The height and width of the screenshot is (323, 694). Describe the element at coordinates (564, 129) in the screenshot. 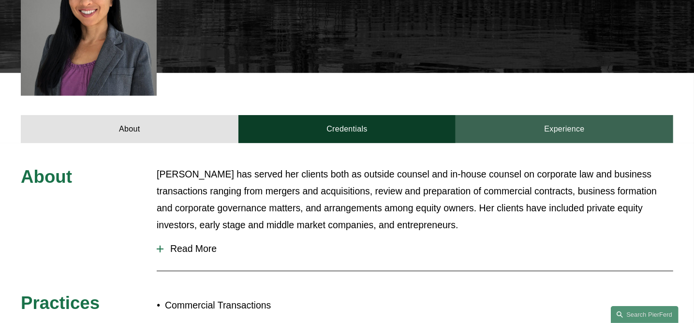

I see `a: Experience` at that location.